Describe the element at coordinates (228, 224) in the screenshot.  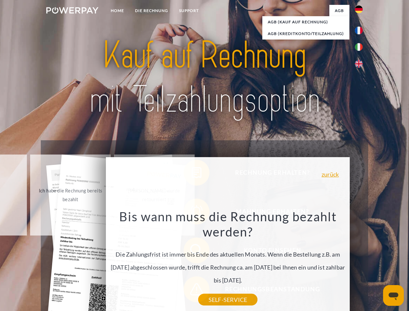
I see `h3: Bis wann muss die Rechnung bezahlt werden?` at that location.